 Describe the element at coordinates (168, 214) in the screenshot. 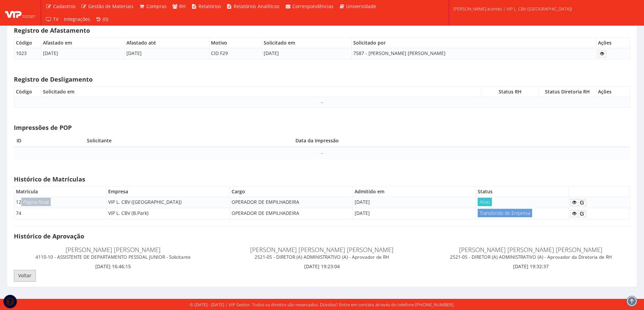

I see `td: VIP L. CBV (B.Park)` at that location.